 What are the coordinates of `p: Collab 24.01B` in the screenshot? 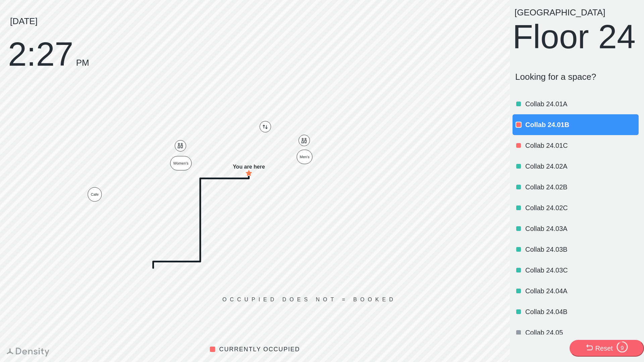 It's located at (581, 125).